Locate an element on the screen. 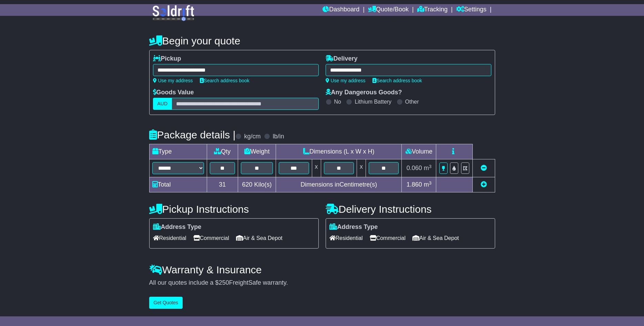 Image resolution: width=644 pixels, height=326 pixels. td: Volume is located at coordinates (419, 152).